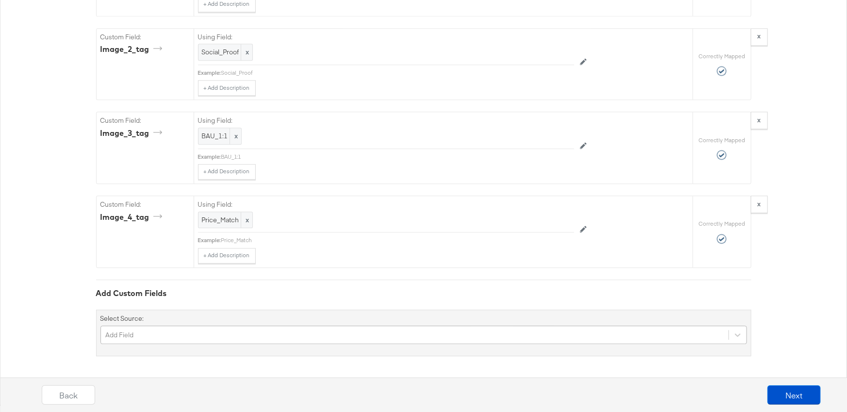 The image size is (847, 412). Describe the element at coordinates (397, 157) in the screenshot. I see `div: BAU_1:1` at that location.